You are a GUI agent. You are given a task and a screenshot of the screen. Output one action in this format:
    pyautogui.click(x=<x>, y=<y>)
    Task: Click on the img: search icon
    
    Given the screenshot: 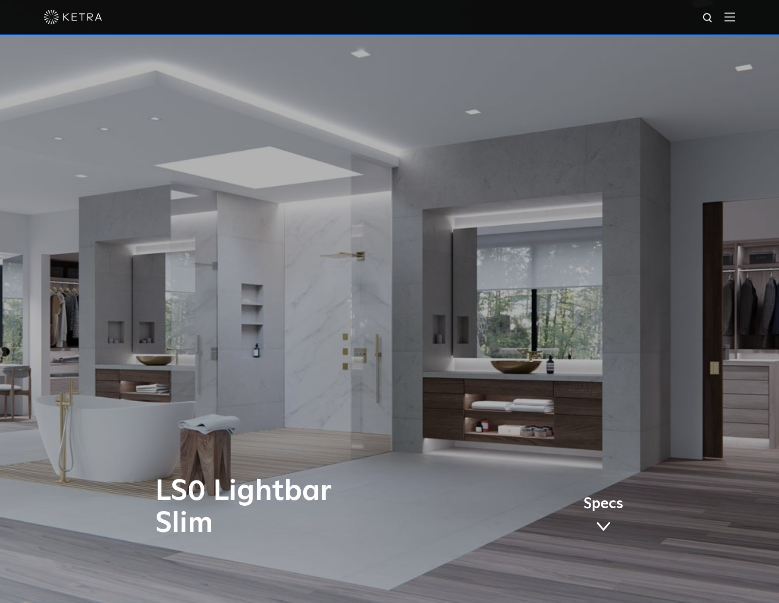 What is the action you would take?
    pyautogui.click(x=708, y=18)
    